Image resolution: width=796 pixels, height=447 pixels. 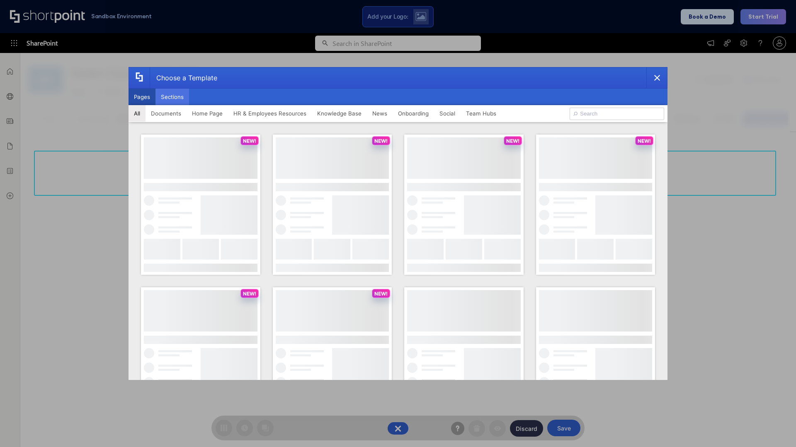 I want to click on button: News, so click(x=380, y=114).